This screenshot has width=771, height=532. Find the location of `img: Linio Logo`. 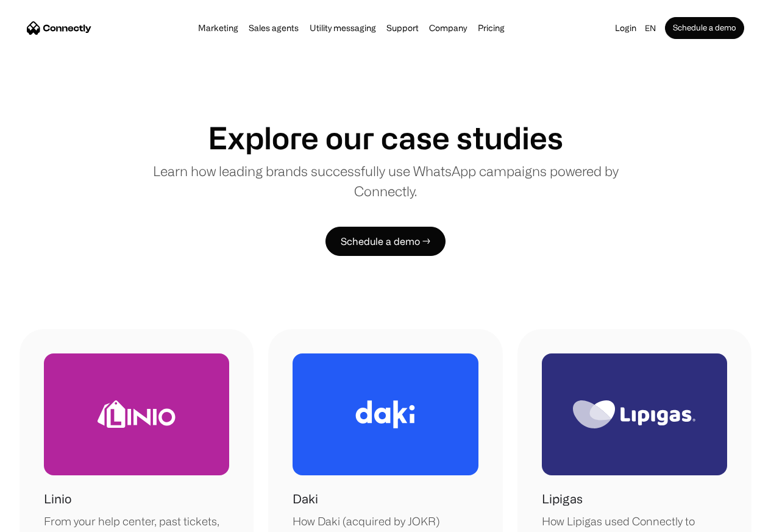

img: Linio Logo is located at coordinates (136, 414).